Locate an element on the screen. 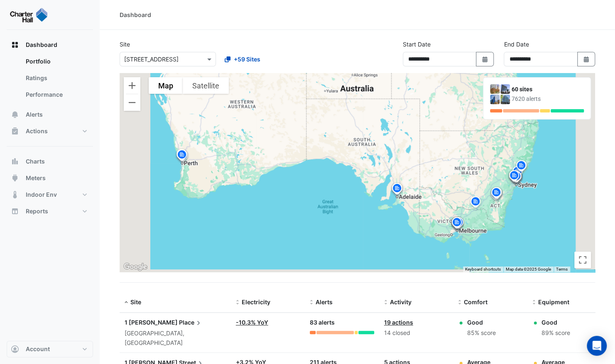  a: Ratings is located at coordinates (56, 78).